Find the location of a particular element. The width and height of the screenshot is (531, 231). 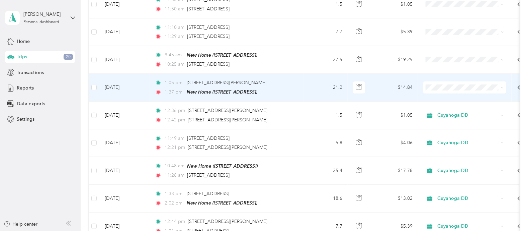

span: 1:05 pm is located at coordinates (174, 83).